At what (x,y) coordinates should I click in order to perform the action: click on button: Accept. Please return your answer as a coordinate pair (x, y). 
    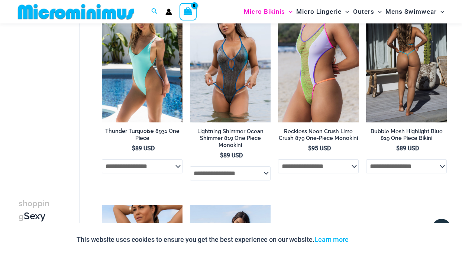
    Looking at the image, I should click on (370, 240).